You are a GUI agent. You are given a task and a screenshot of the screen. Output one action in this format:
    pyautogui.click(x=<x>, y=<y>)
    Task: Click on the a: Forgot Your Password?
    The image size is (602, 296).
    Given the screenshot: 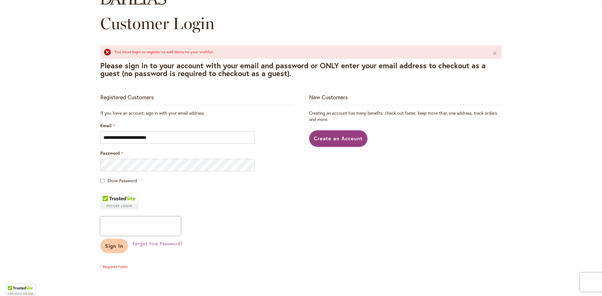 What is the action you would take?
    pyautogui.click(x=158, y=244)
    